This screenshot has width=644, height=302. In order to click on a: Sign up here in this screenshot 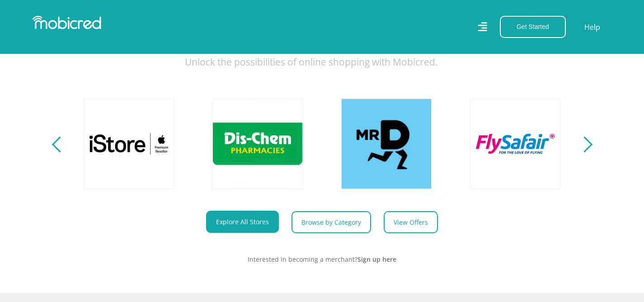, I will do `click(377, 259)`.